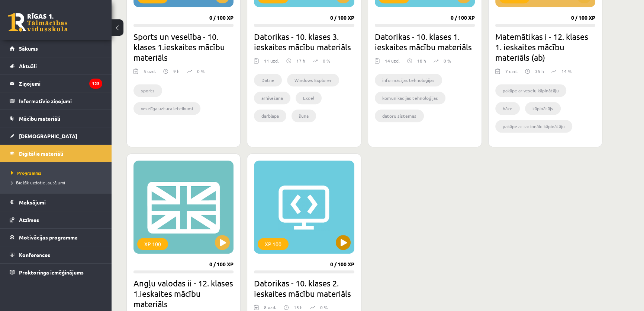 This screenshot has height=311, width=644. Describe the element at coordinates (38, 183) in the screenshot. I see `span: Biežāk uzdotie jautājumi` at that location.